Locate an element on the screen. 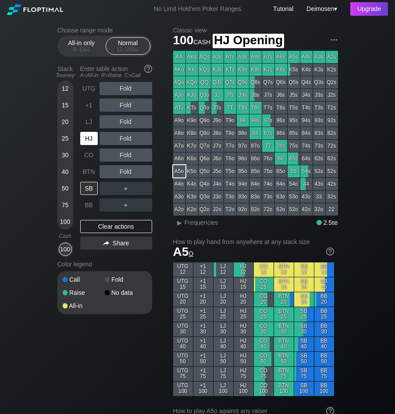 The image size is (395, 414). div: 44 is located at coordinates (306, 184).